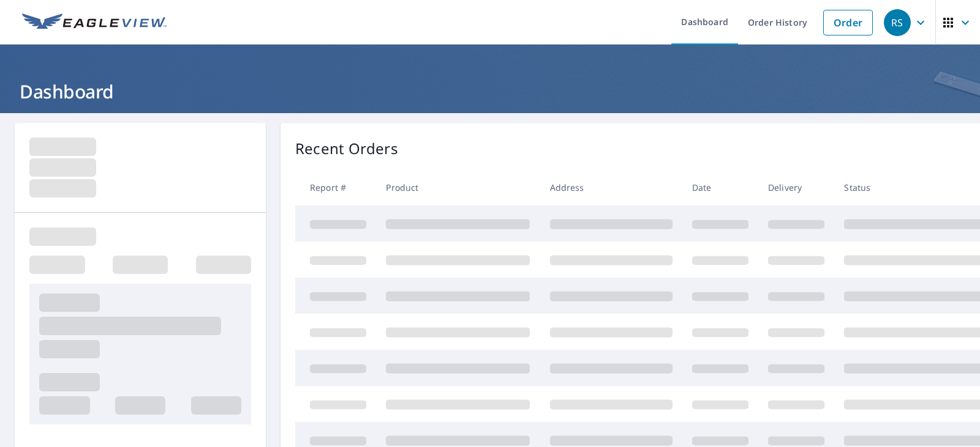 This screenshot has height=447, width=980. What do you see at coordinates (95, 22) in the screenshot?
I see `img: EV Logo` at bounding box center [95, 22].